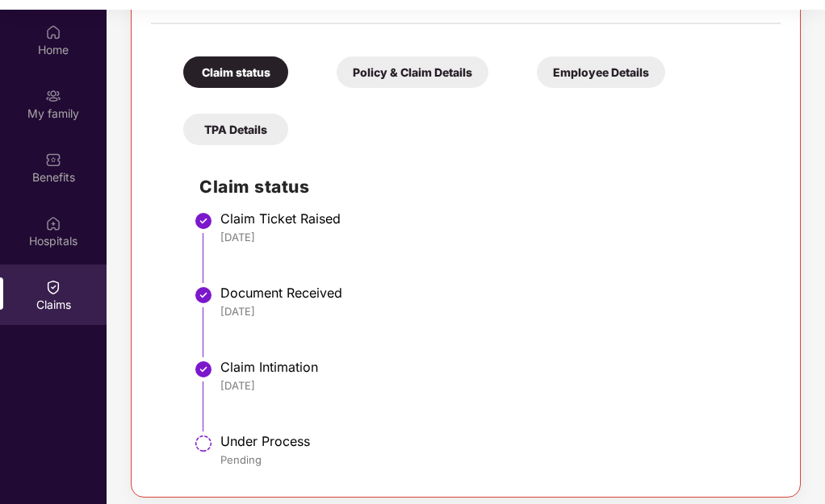  What do you see at coordinates (492, 460) in the screenshot?
I see `div: Pending` at bounding box center [492, 460].